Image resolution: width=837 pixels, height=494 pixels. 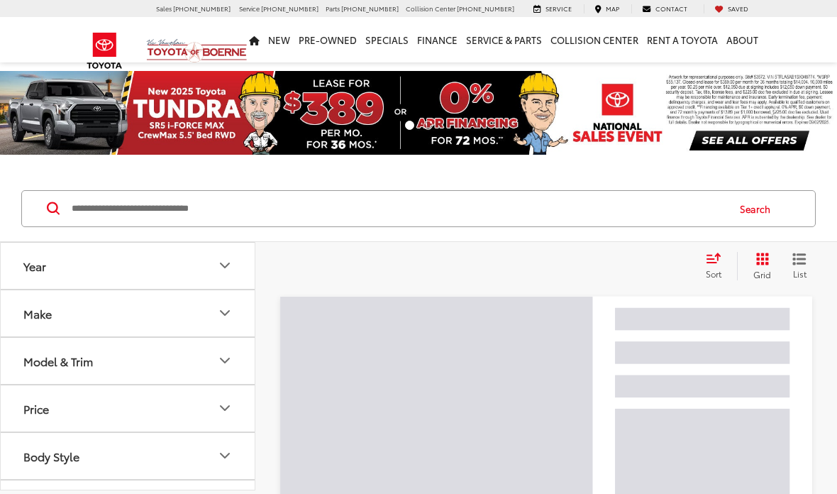 I want to click on a: About, so click(x=742, y=40).